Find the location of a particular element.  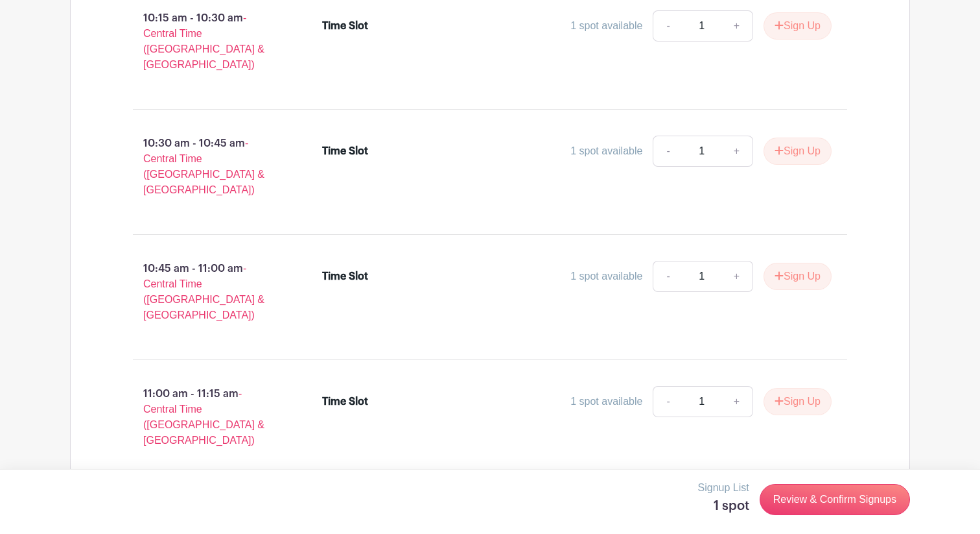

p: Signup List is located at coordinates (723, 488).